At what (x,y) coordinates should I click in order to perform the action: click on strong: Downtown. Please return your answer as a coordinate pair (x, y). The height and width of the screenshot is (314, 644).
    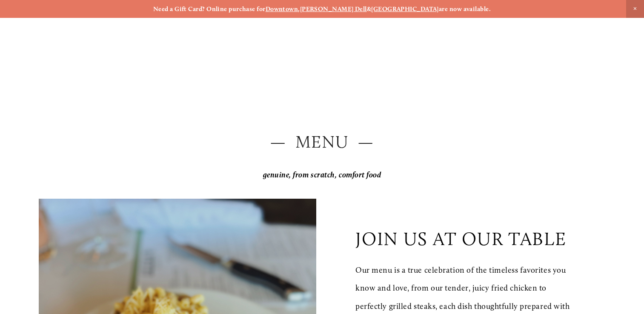
    Looking at the image, I should click on (282, 9).